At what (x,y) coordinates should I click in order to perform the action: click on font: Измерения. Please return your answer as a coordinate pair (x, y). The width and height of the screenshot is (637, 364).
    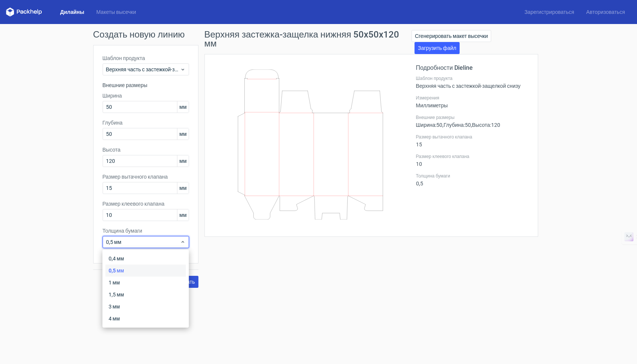
    Looking at the image, I should click on (428, 98).